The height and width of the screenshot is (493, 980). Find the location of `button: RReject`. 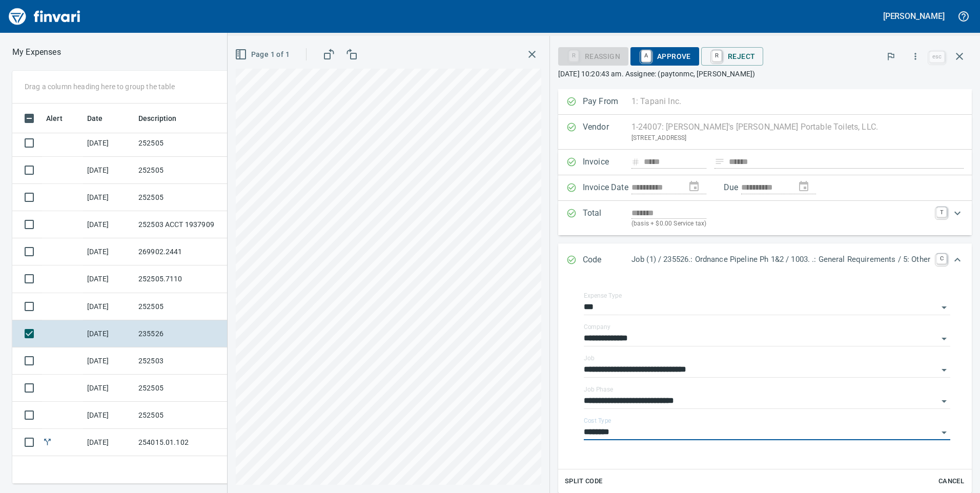

button: RReject is located at coordinates (732, 56).